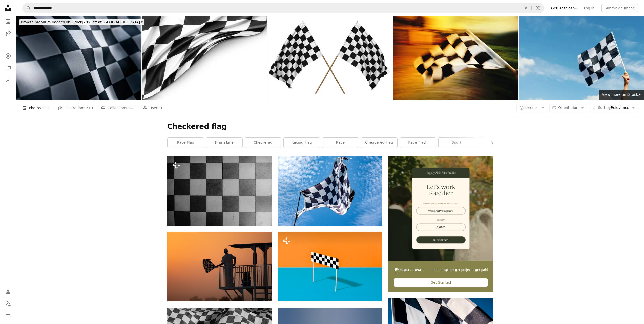 The width and height of the screenshot is (644, 324). Describe the element at coordinates (219, 267) in the screenshot. I see `a: man in white shirt holding us a flag` at that location.